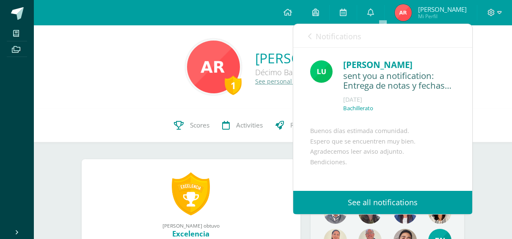  I want to click on span: Activities, so click(249, 125).